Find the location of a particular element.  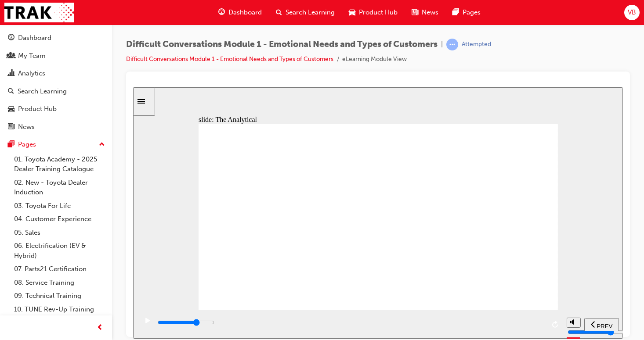

span: VB is located at coordinates (631, 13).